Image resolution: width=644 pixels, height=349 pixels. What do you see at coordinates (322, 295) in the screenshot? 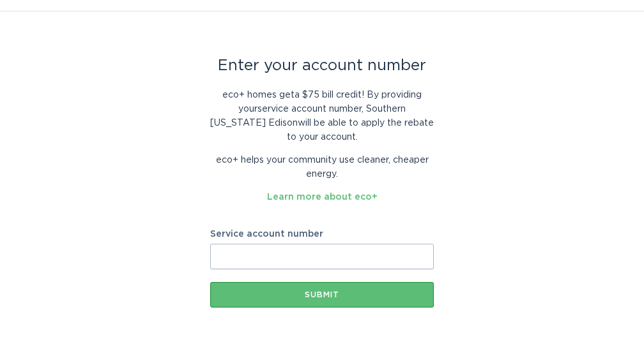
I see `div: Submit` at bounding box center [322, 295].